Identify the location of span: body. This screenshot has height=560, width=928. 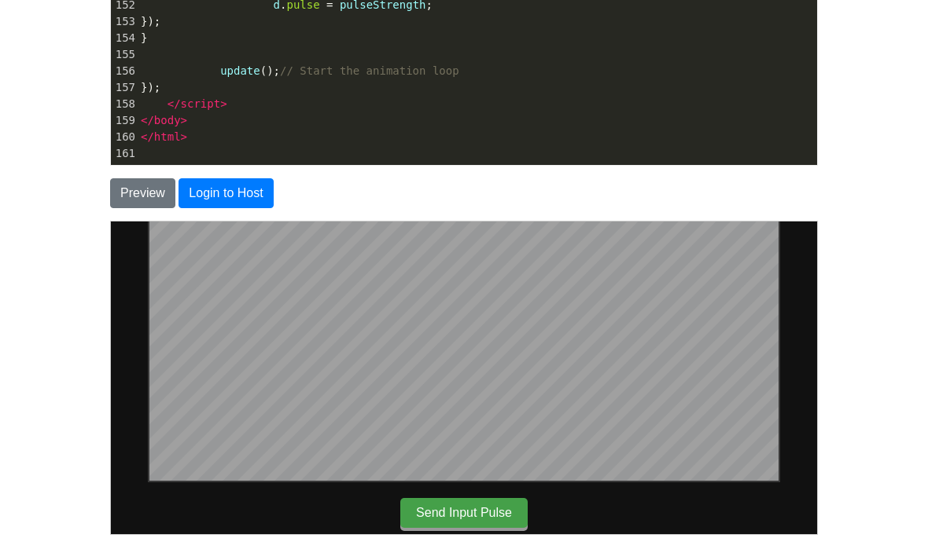
(168, 120).